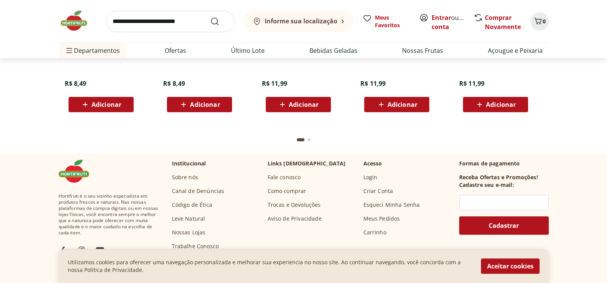 The image size is (607, 283). I want to click on button: Informe sua localização, so click(299, 21).